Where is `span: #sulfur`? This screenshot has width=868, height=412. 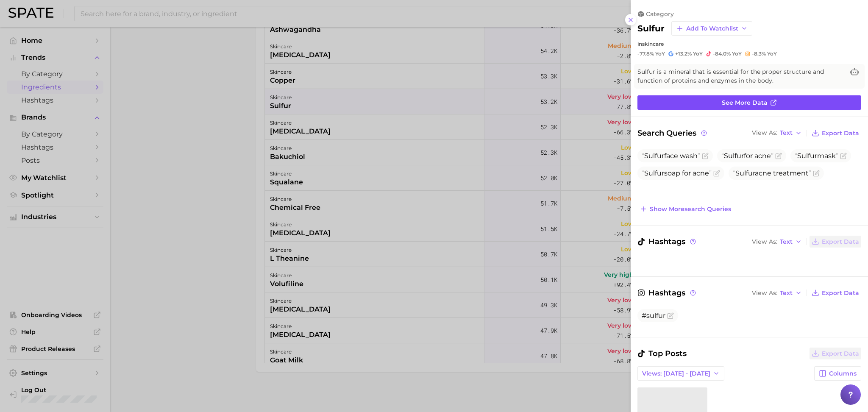 span: #sulfur is located at coordinates (653, 316).